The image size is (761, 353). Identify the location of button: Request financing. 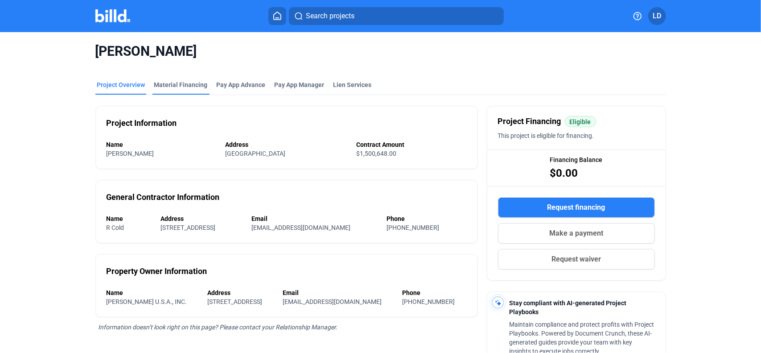
(577, 207).